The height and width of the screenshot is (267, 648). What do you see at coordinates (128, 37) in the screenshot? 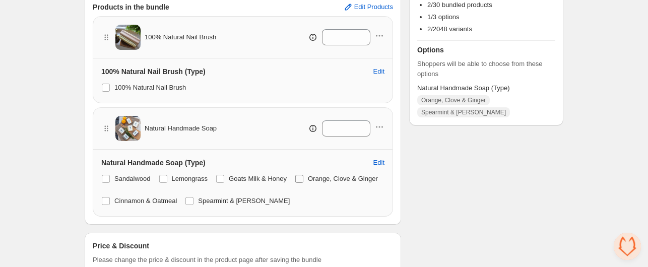
I see `img: 100% Natural Nail Brush` at bounding box center [128, 37].